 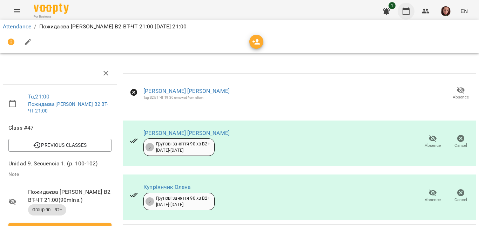 I want to click on span: 1, so click(x=392, y=6).